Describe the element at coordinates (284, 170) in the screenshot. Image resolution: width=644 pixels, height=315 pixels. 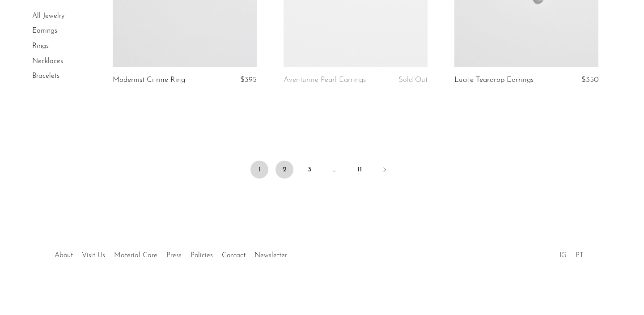
I see `a: 2` at that location.